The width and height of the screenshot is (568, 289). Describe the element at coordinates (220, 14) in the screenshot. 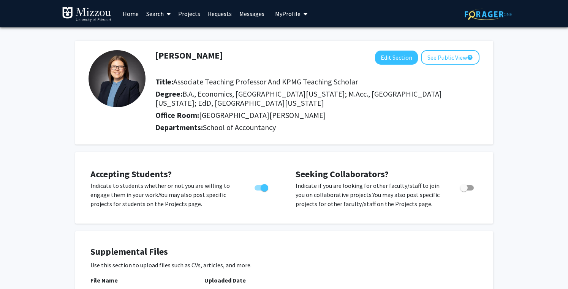

I see `a: Requests` at that location.